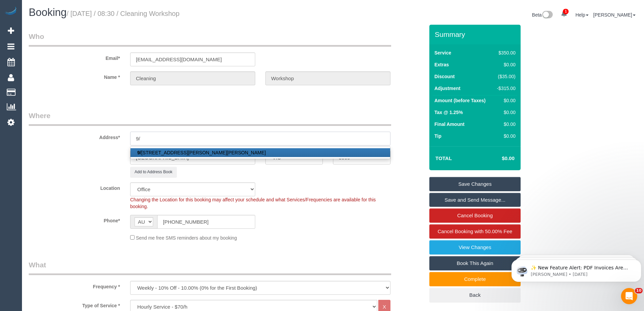  I want to click on a: Back, so click(475, 295).